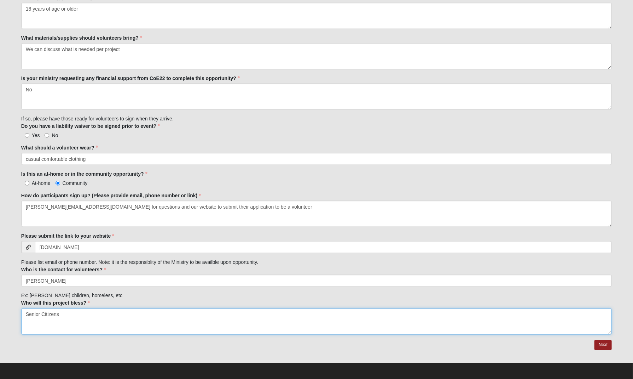  Describe the element at coordinates (64, 269) in the screenshot. I see `label: Who is the contact for volunteers?` at that location.